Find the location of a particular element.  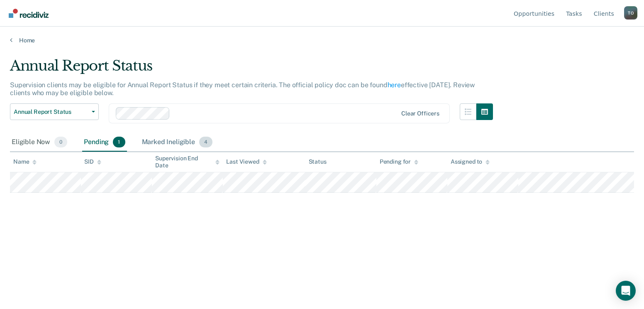

div: Open Intercom Messenger is located at coordinates (626, 291).